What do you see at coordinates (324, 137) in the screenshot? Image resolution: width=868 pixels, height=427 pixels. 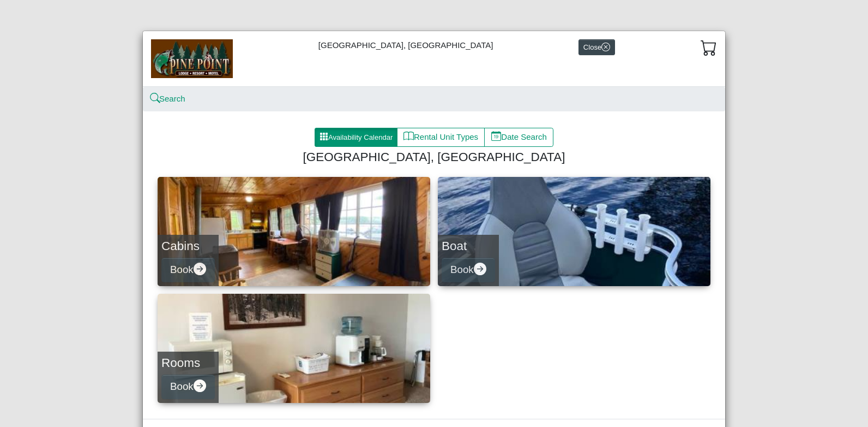 I see `svg: grid3x3 gap fill` at bounding box center [324, 137].